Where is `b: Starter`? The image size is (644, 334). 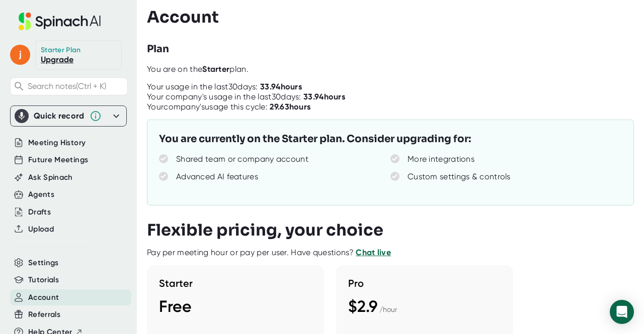 b: Starter is located at coordinates (216, 69).